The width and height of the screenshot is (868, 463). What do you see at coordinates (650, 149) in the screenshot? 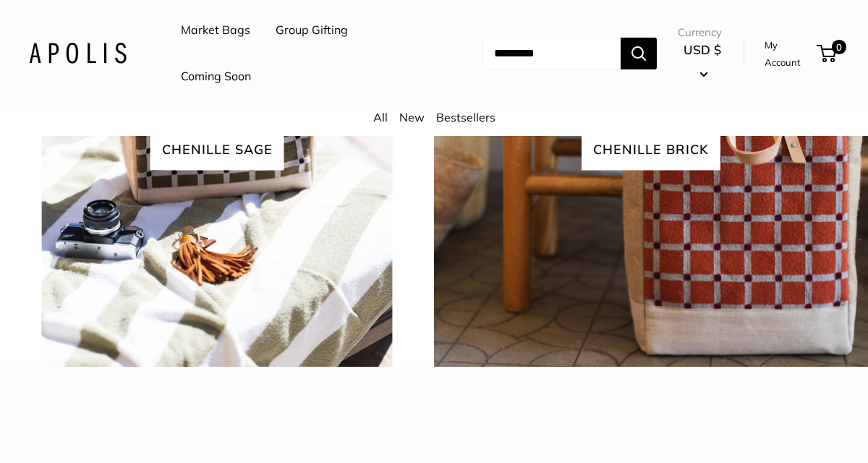
I see `span: chenille brick` at bounding box center [650, 149].